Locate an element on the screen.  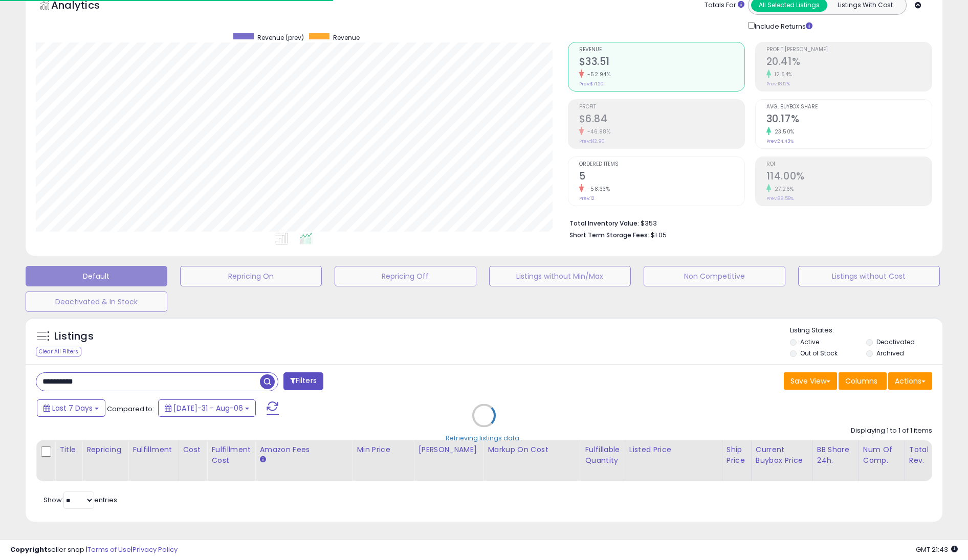
b: Short Term Storage Fees: is located at coordinates (609, 235).